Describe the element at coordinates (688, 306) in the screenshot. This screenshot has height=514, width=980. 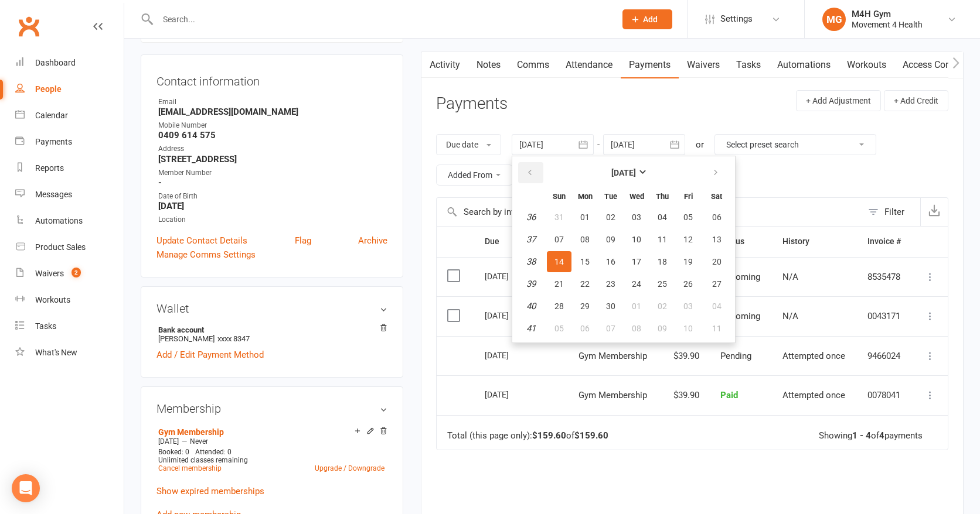
I see `span: 03` at that location.